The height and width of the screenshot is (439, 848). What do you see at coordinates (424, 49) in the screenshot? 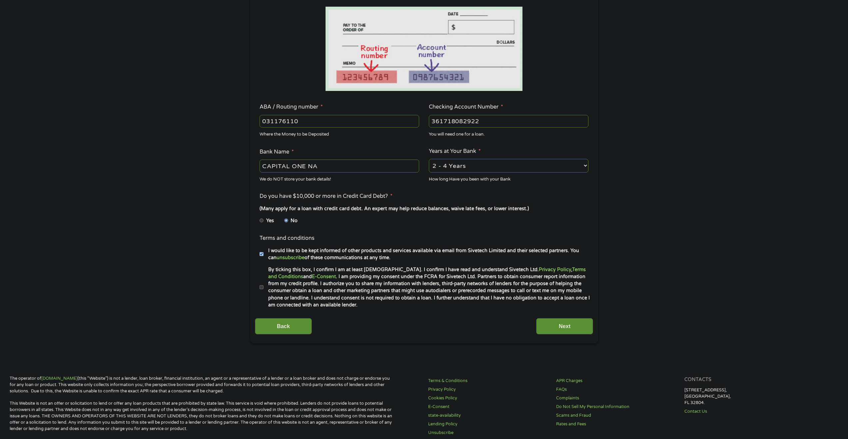
I see `img: Routing number location` at bounding box center [424, 49].